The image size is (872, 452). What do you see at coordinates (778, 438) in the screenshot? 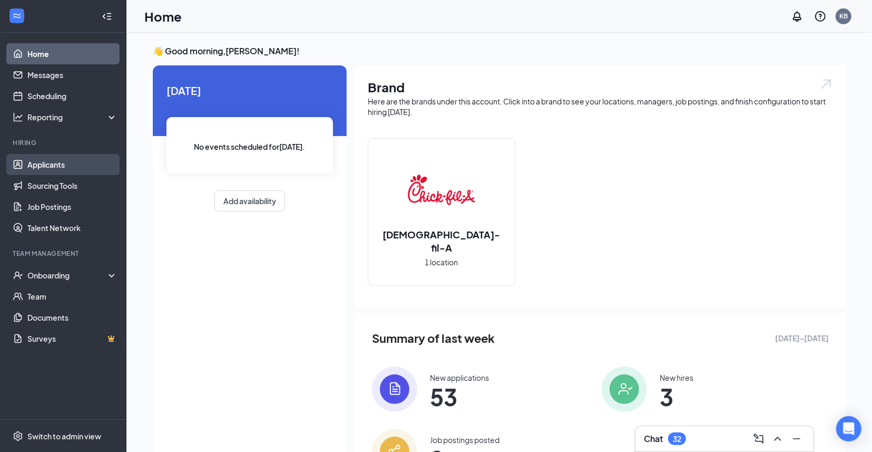
I see `svg: ChevronUp` at bounding box center [778, 438].